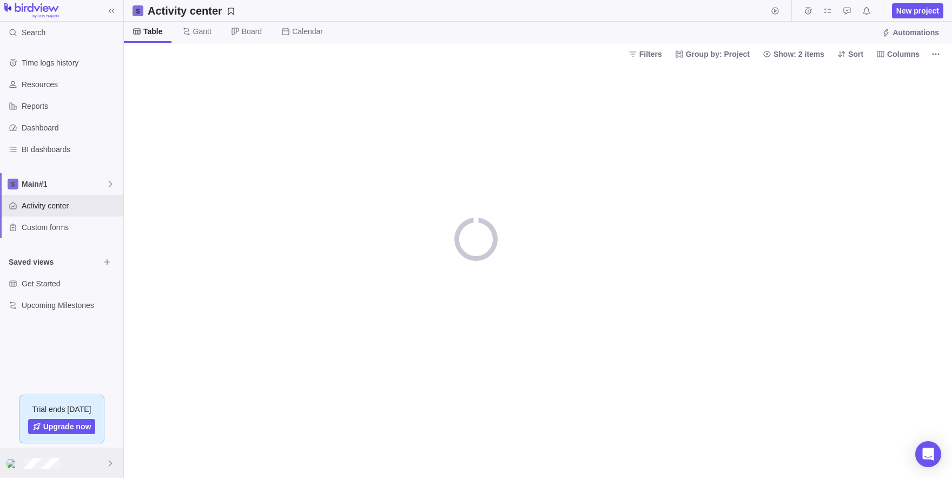 The width and height of the screenshot is (952, 478). I want to click on span: Search, so click(34, 32).